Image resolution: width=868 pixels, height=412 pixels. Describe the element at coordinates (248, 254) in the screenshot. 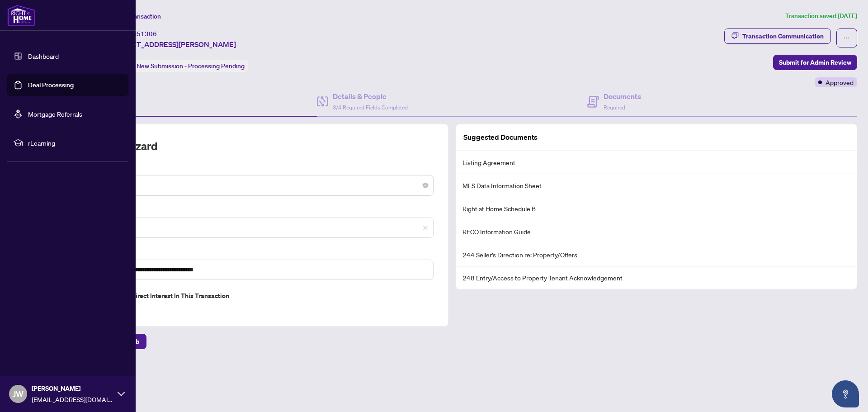

I see `label: Property Address` at that location.